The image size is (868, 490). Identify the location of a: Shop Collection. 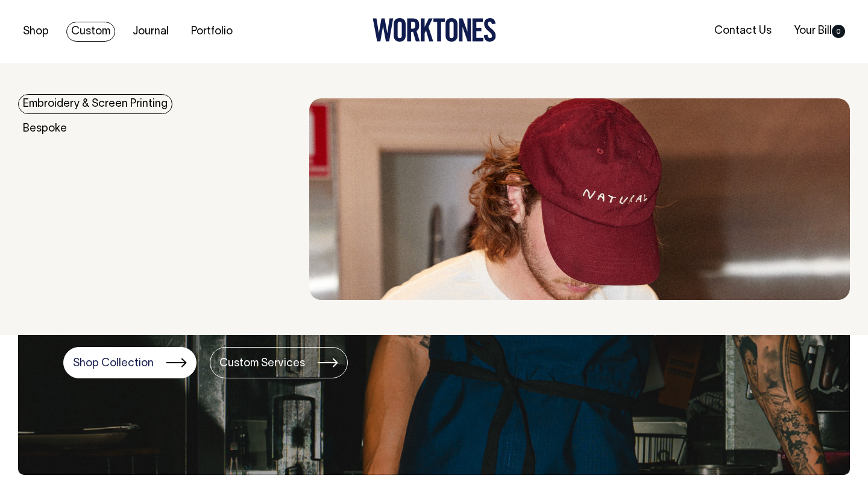
(129, 363).